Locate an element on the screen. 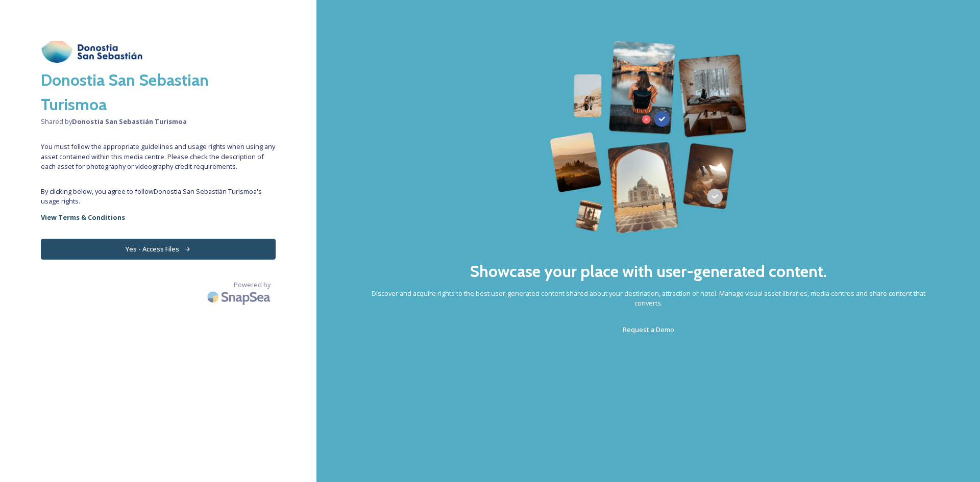  a: View Terms & Conditions is located at coordinates (158, 217).